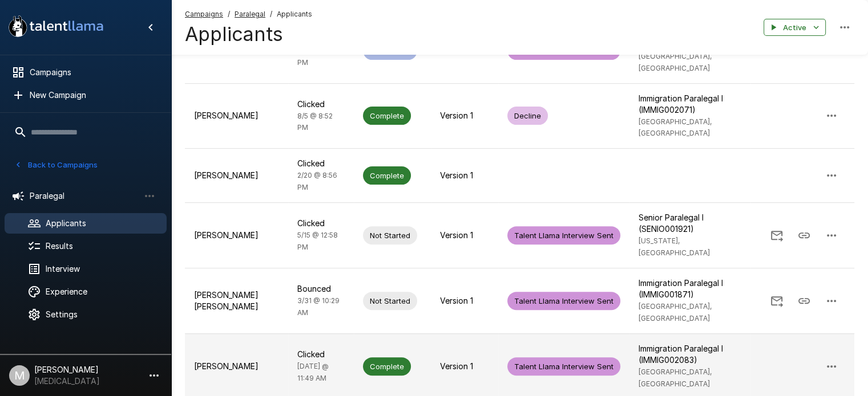 The width and height of the screenshot is (868, 396). Describe the element at coordinates (690, 354) in the screenshot. I see `p: Immigration Paralegal I (IMMIG002083)` at that location.